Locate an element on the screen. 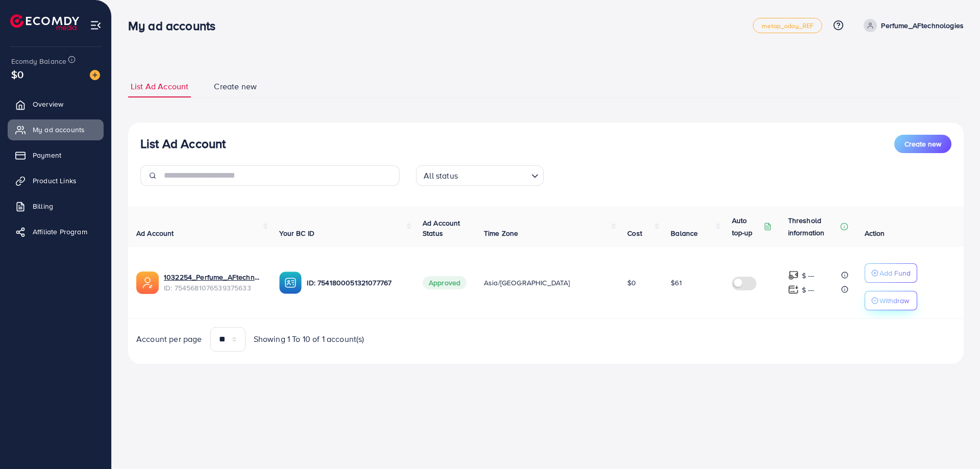  span: Product Links is located at coordinates (55, 181).